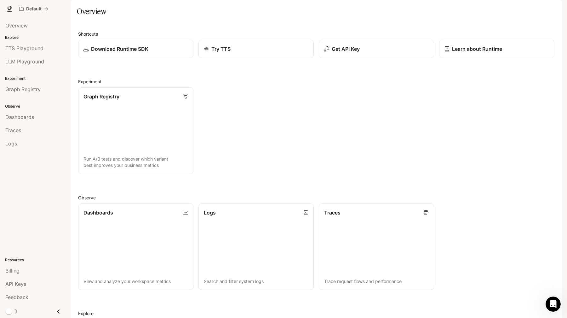 The height and width of the screenshot is (318, 567). I want to click on a: LogsSearch and filter system logs, so click(256, 246).